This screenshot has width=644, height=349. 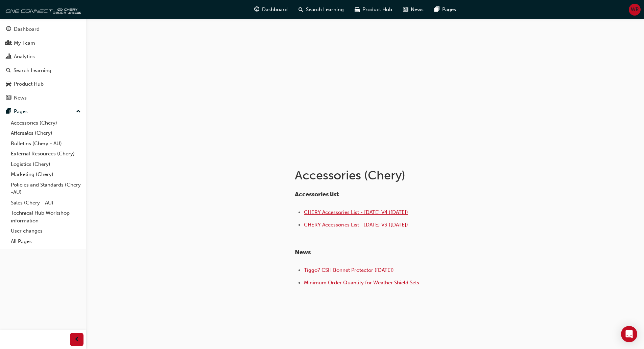 I want to click on button: DashboardMy TeamAnalyticsSearch LearningProduct HubNews, so click(x=43, y=63).